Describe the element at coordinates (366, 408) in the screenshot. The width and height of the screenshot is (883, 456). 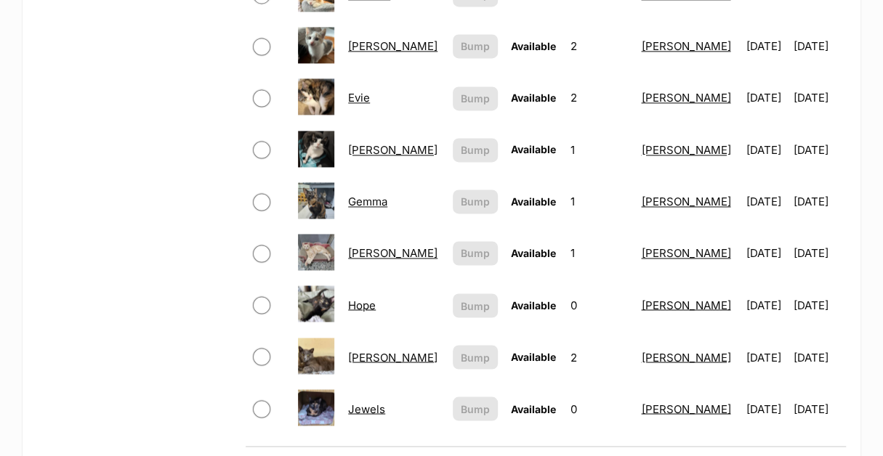
I see `a: Jewels` at that location.